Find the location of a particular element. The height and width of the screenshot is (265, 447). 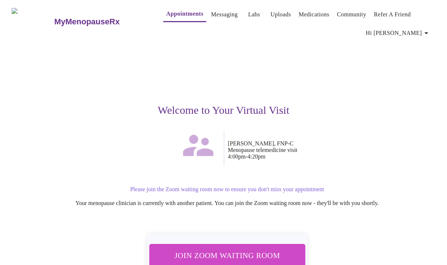

a: MyMenopauseRx is located at coordinates (101, 22).